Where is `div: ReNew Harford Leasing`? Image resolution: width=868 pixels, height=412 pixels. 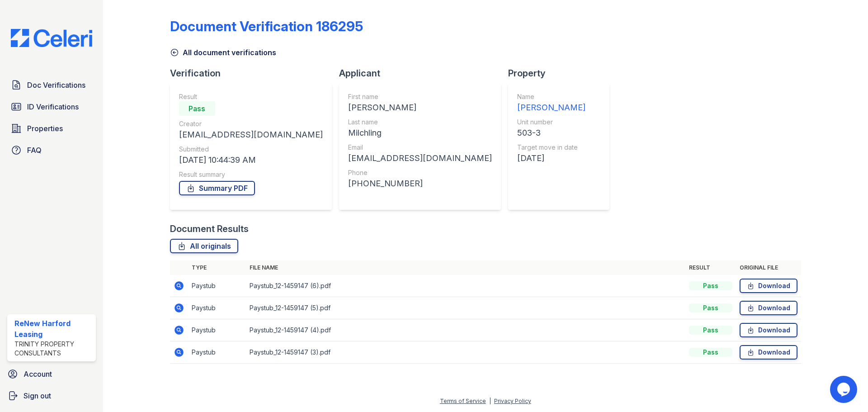
div: ReNew Harford Leasing is located at coordinates (53, 328).